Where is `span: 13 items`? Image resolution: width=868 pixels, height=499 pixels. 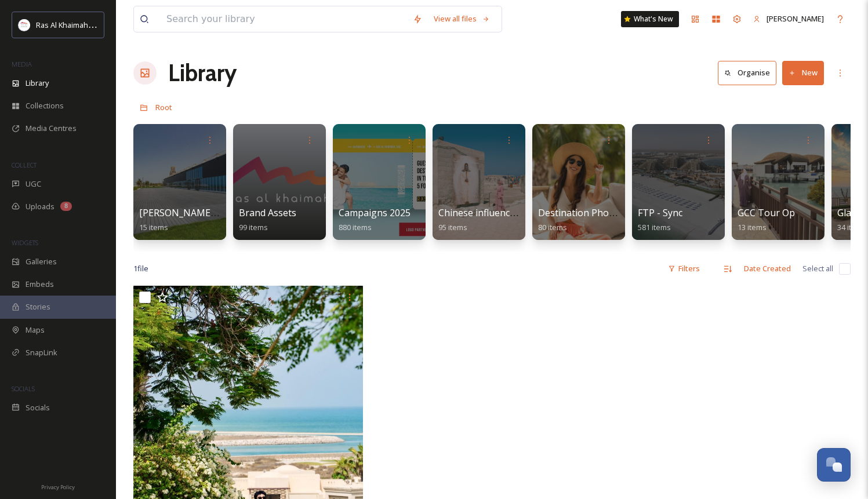
span: 13 items is located at coordinates (752, 227).